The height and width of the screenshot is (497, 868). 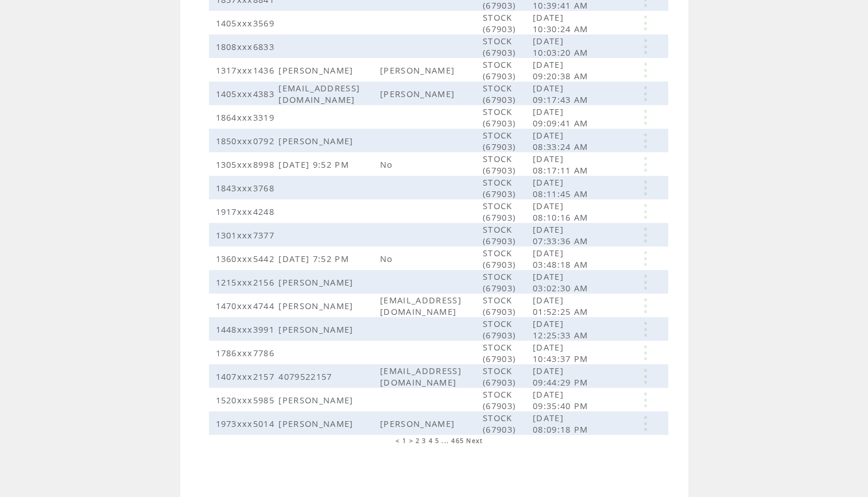 I want to click on span: 1850xxx0792, so click(x=247, y=141).